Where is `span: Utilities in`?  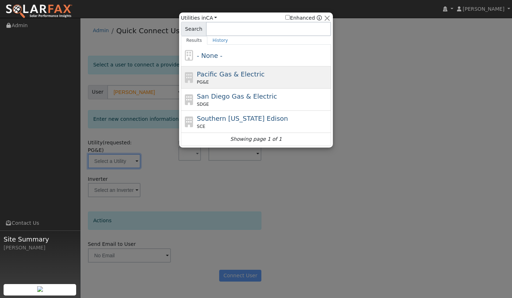
span: Utilities in is located at coordinates (199, 18).